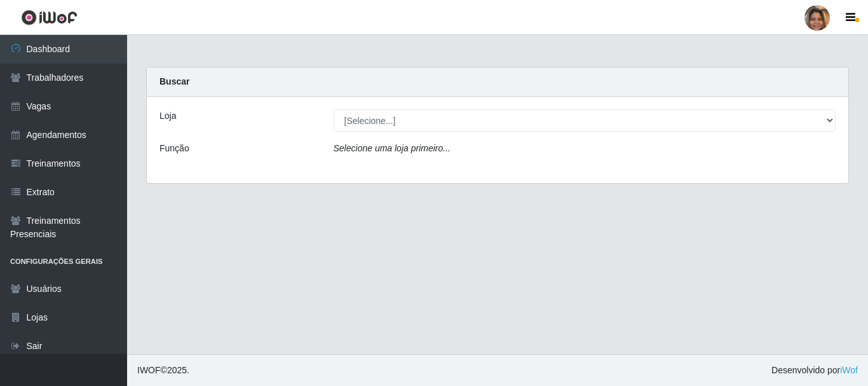 Image resolution: width=868 pixels, height=386 pixels. Describe the element at coordinates (392, 148) in the screenshot. I see `i: Selecione uma loja primeiro...` at that location.